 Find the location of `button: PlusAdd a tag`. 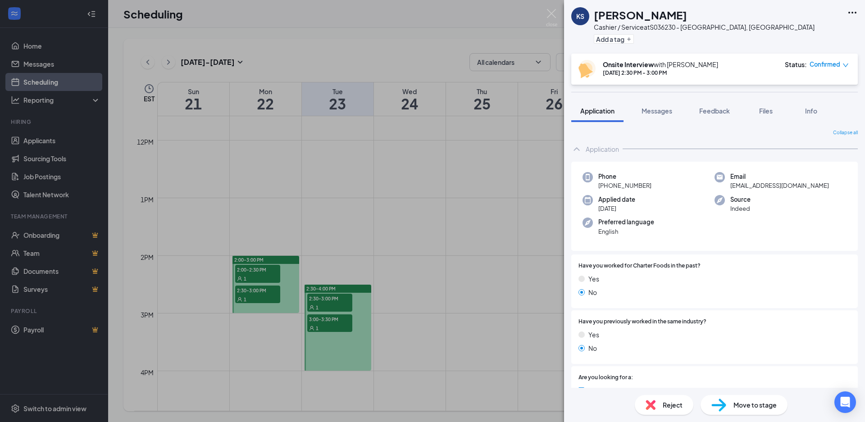

button: PlusAdd a tag is located at coordinates (614, 39).